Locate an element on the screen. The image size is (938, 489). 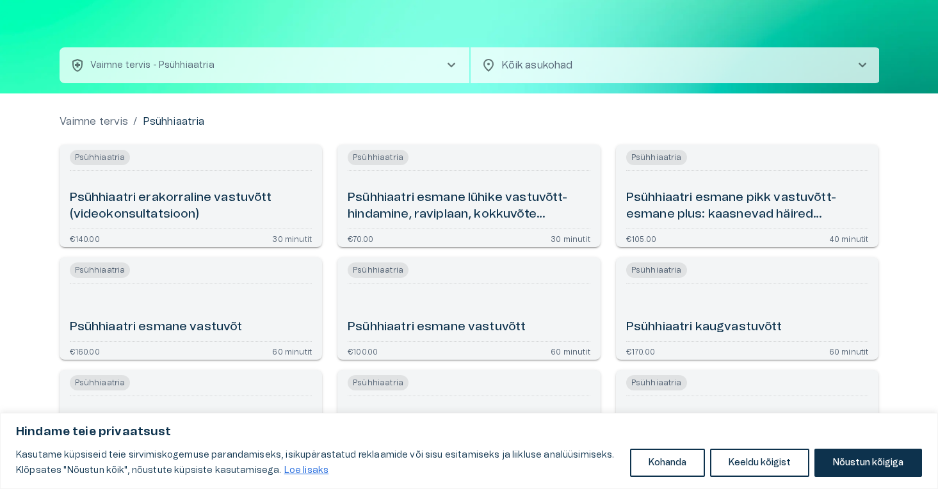
div: Vaimne tervis is located at coordinates (94, 122).